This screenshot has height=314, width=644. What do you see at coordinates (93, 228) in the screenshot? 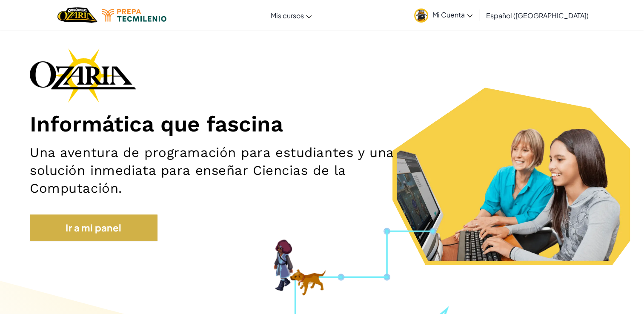
I see `a: Ir a mi panel` at bounding box center [93, 228].